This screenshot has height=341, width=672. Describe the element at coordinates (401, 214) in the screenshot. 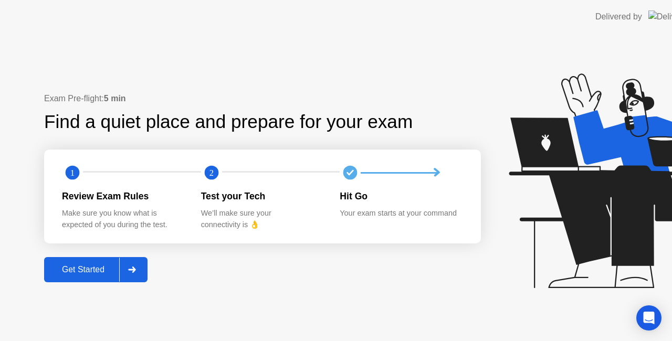

I see `div: Your exam starts at your command` at that location.